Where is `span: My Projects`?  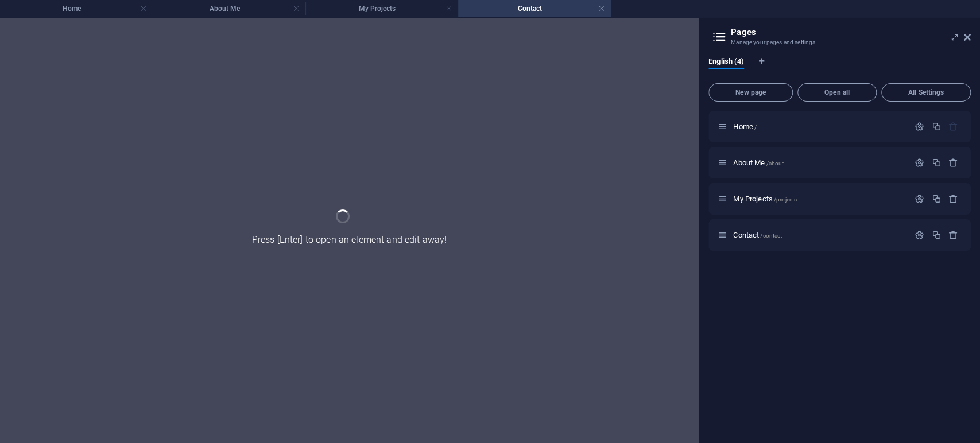
span: My Projects is located at coordinates (765, 198).